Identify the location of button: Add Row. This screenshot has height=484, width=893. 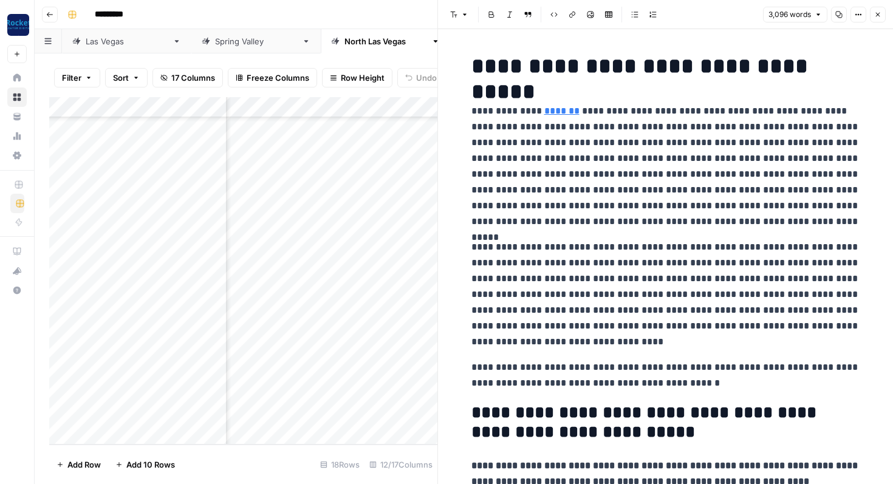
(78, 465).